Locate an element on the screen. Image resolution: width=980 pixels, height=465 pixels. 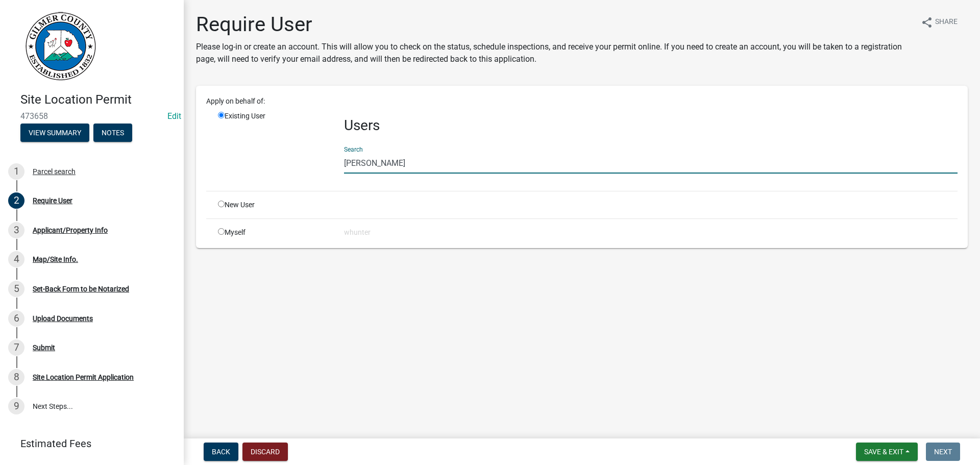
wm-modal-confirm: Notes is located at coordinates (113, 133).